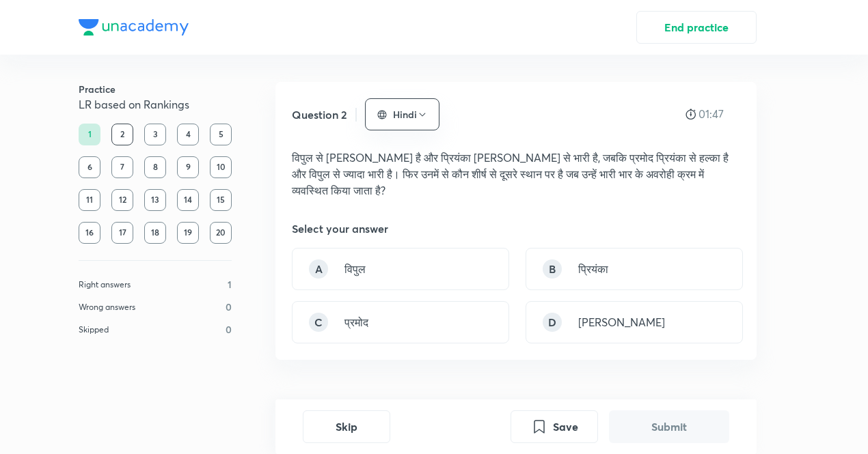 This screenshot has height=454, width=868. I want to click on div: 13, so click(155, 200).